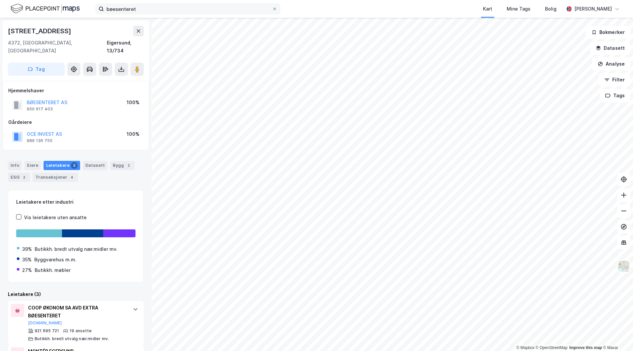 Image resolution: width=633 pixels, height=351 pixels. I want to click on button: Tags, so click(615, 96).